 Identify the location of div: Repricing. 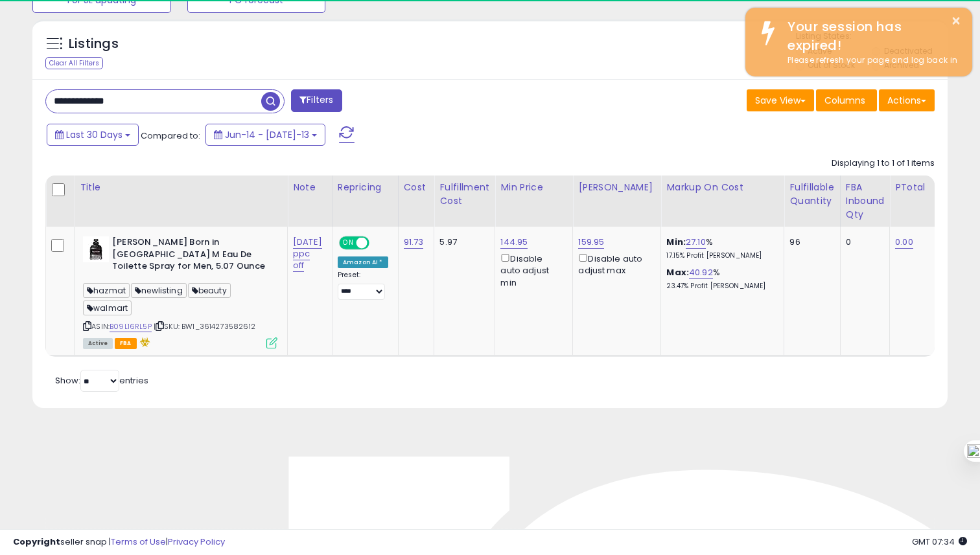
(365, 187).